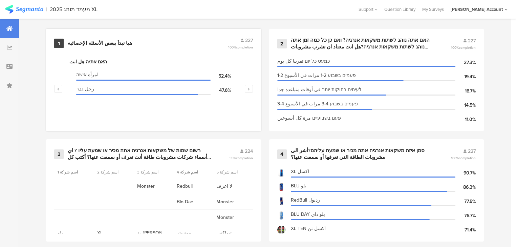 This screenshot has width=516, height=247. Describe the element at coordinates (304, 61) in the screenshot. I see `span: כמעט כל יום تقريبا كل يوم` at that location.